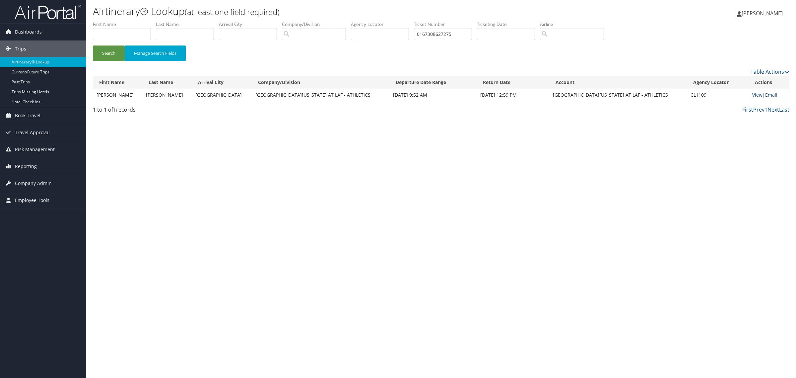 This screenshot has height=378, width=796. I want to click on a: First, so click(748, 110).